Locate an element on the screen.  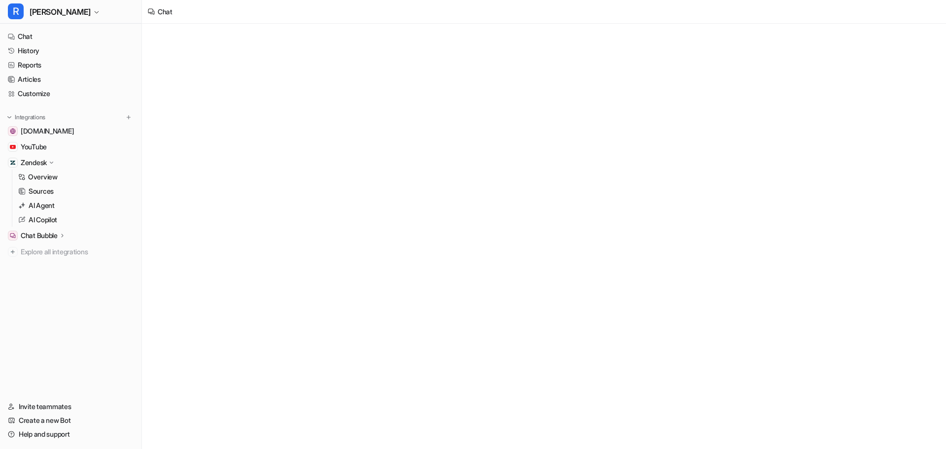
div: Chat is located at coordinates (165, 11).